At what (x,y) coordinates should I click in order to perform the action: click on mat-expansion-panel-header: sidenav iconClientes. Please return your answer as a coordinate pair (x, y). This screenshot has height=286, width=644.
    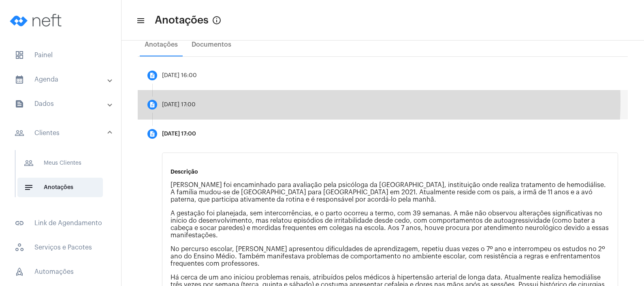
    Looking at the image, I should click on (63, 133).